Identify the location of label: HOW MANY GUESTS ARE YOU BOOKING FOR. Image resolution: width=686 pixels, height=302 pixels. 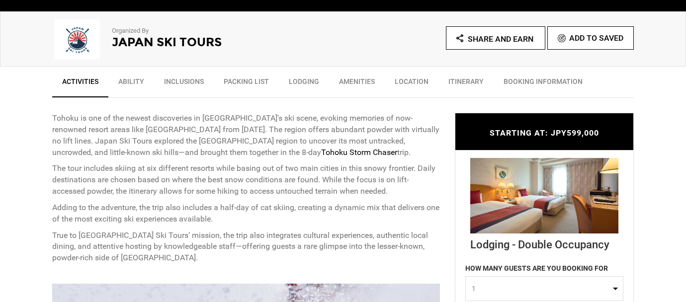
(536, 270).